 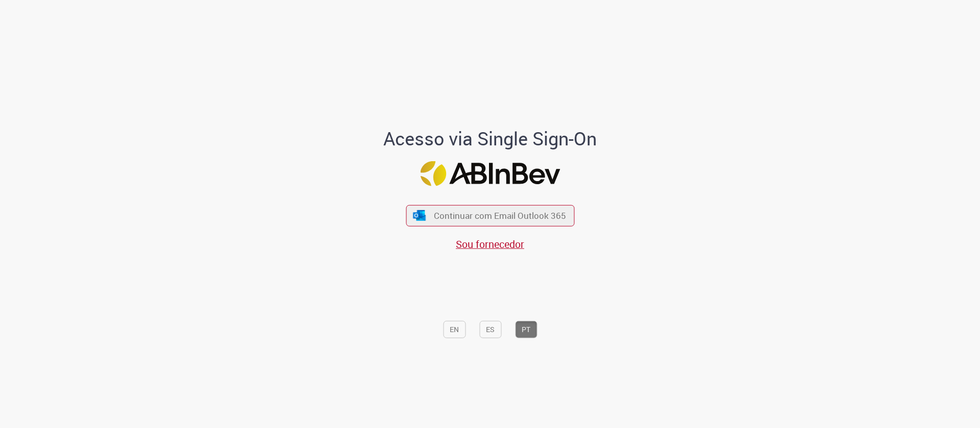 I want to click on button: EN, so click(x=455, y=330).